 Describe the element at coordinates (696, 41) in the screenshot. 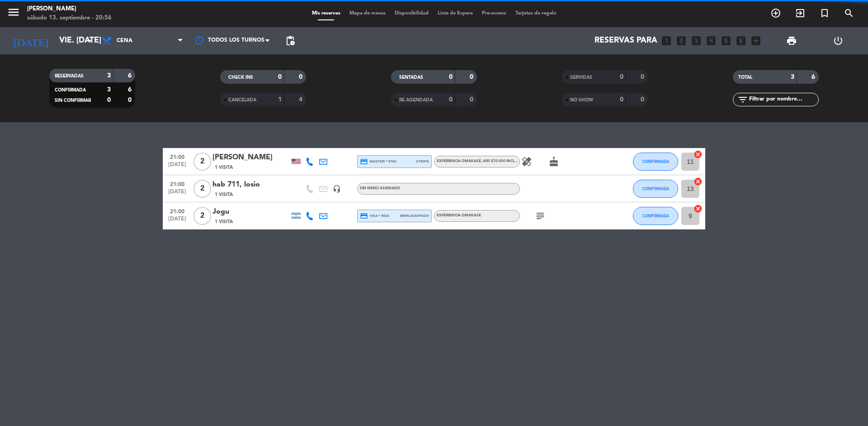

I see `i: looks_3` at that location.